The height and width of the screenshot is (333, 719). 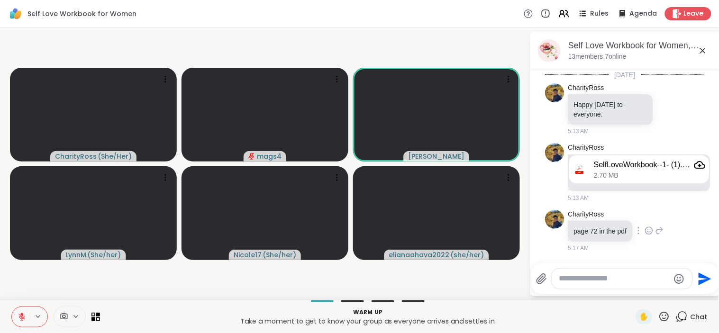 What do you see at coordinates (269, 156) in the screenshot?
I see `span: mags4` at bounding box center [269, 156].